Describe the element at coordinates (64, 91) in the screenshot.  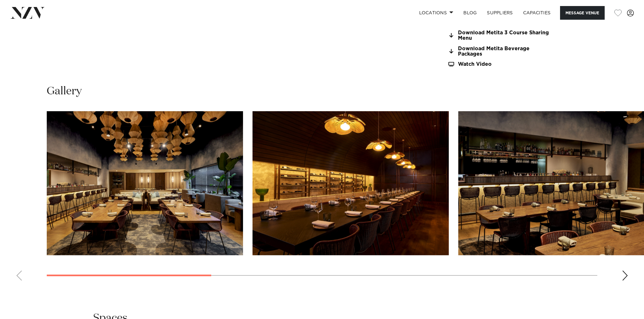
I see `h2: Gallery` at that location.